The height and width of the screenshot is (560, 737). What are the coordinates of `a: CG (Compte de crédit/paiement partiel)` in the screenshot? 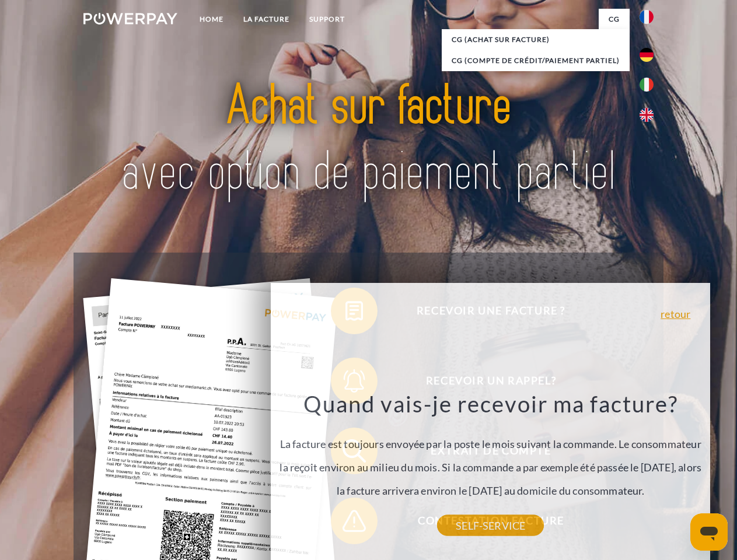 It's located at (535, 61).